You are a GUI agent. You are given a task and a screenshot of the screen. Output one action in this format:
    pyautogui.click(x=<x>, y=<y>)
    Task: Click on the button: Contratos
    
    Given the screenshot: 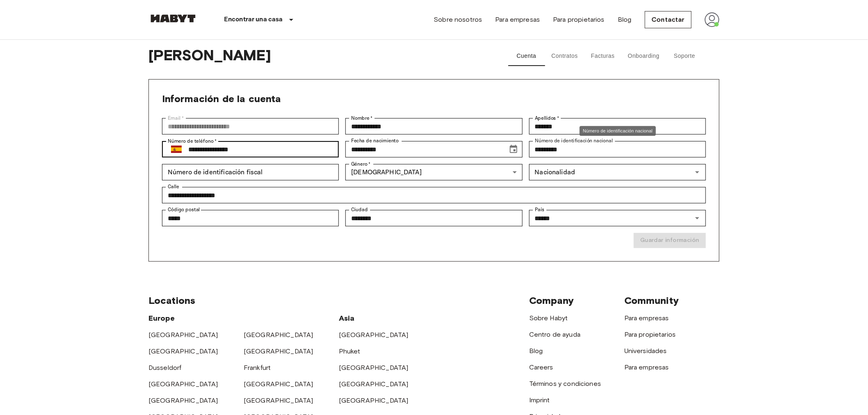 What is the action you would take?
    pyautogui.click(x=565, y=56)
    